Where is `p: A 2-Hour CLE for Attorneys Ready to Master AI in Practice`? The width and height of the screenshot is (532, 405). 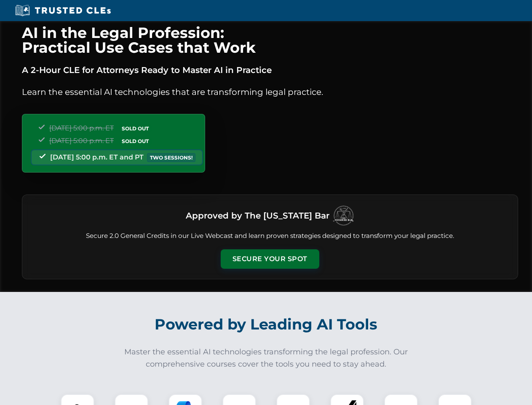 p: A 2-Hour CLE for Attorneys Ready to Master AI in Practice is located at coordinates (270, 70).